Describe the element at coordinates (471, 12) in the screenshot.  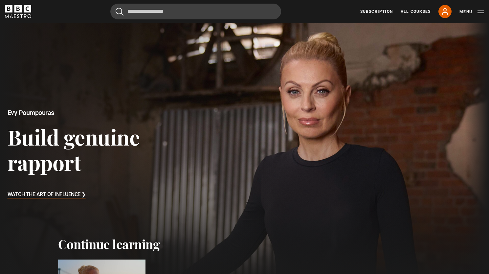
I see `button: Toggle navigation` at that location.